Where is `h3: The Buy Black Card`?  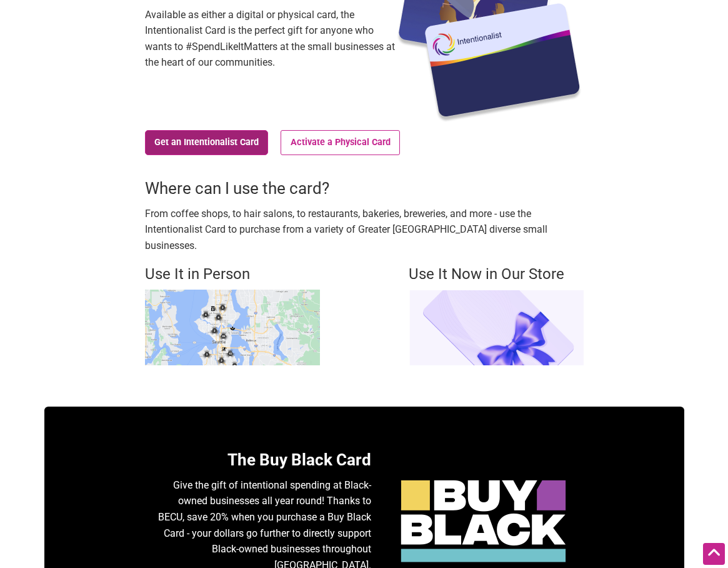 h3: The Buy Black Card is located at coordinates (264, 459).